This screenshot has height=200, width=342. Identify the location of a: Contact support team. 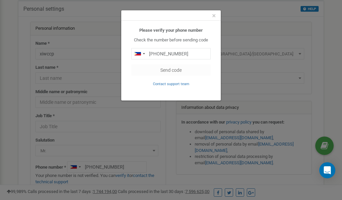
(171, 84).